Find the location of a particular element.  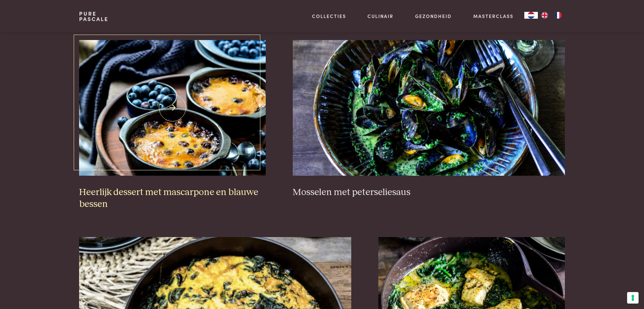

aside: Language selected: Nederlands is located at coordinates (545, 16).